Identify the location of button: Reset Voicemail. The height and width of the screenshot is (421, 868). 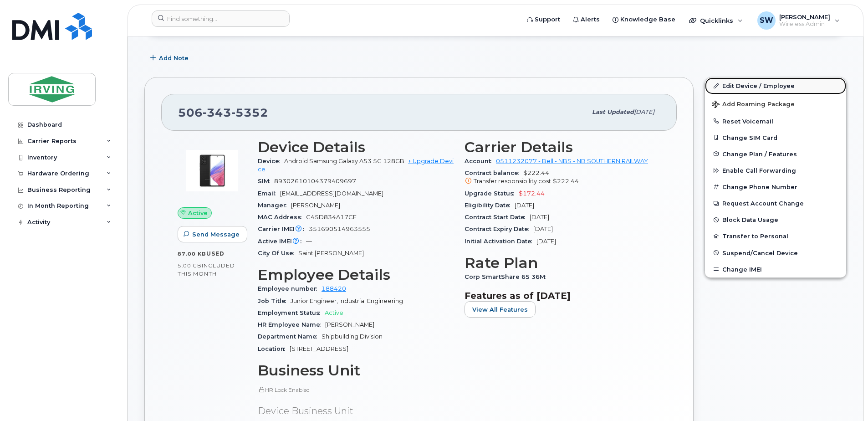
(776, 121).